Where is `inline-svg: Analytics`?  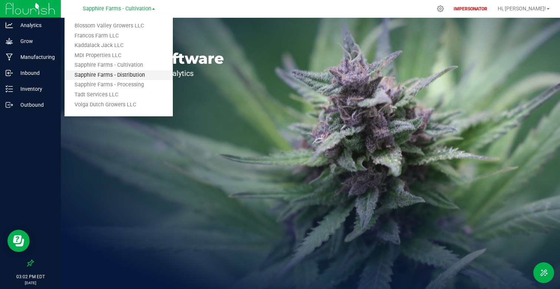 inline-svg: Analytics is located at coordinates (9, 25).